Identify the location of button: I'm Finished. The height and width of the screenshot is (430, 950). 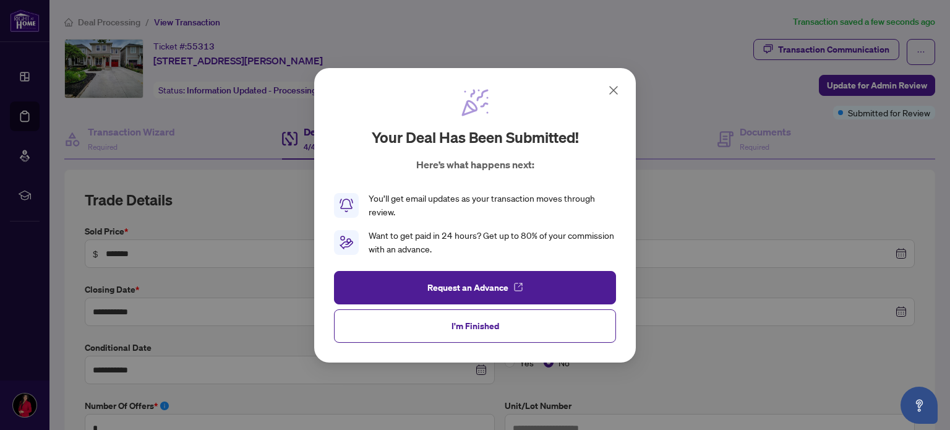
(475, 325).